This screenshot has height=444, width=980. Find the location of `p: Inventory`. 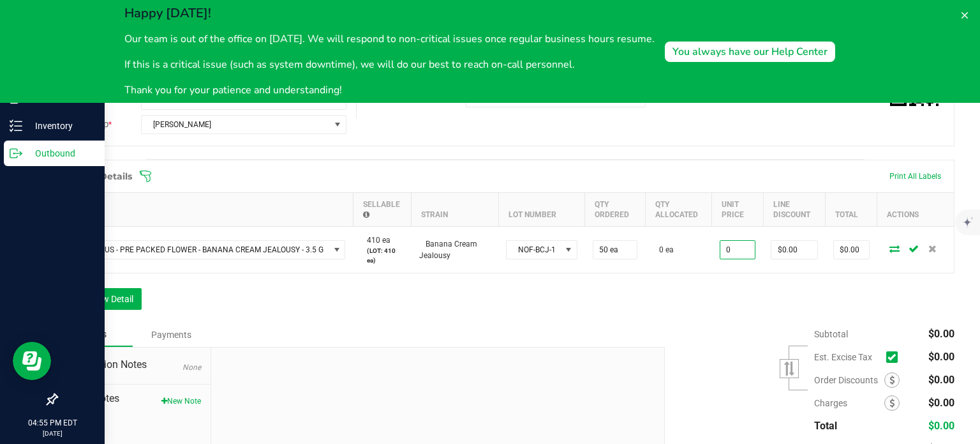

p: Inventory is located at coordinates (60, 126).